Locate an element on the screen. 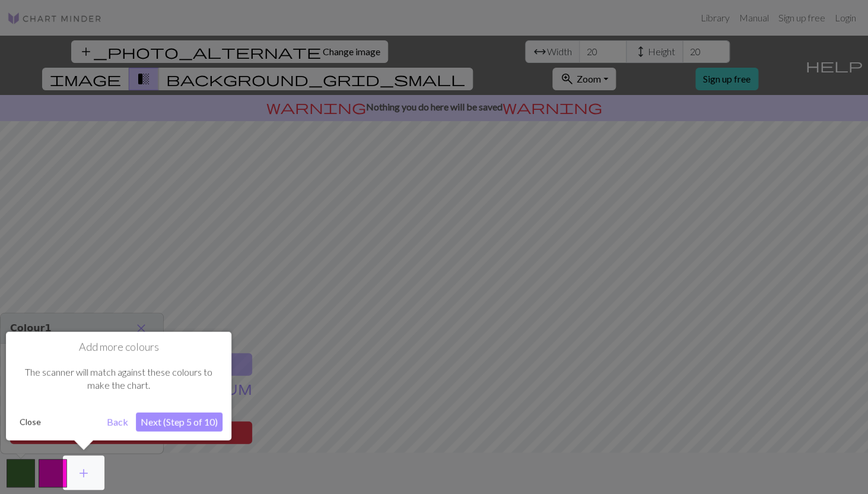 The width and height of the screenshot is (868, 494). div: The scanner will match against these colours to make the chart. is located at coordinates (119, 378).